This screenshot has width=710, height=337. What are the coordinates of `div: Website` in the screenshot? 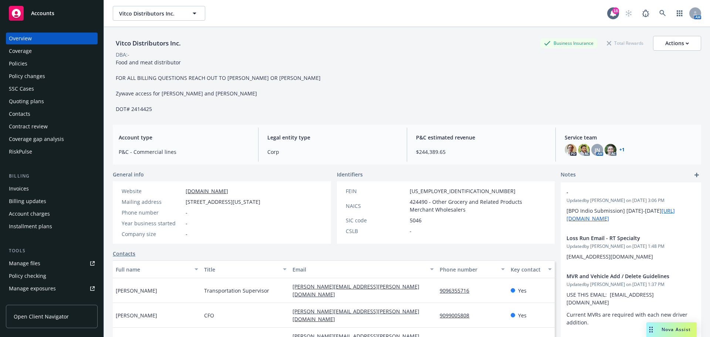 It's located at (152, 191).